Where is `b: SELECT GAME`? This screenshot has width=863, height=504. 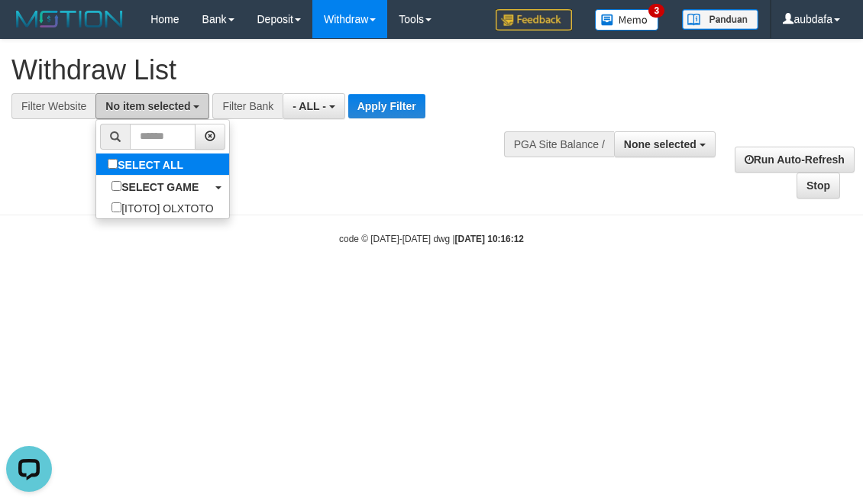 b: SELECT GAME is located at coordinates (160, 187).